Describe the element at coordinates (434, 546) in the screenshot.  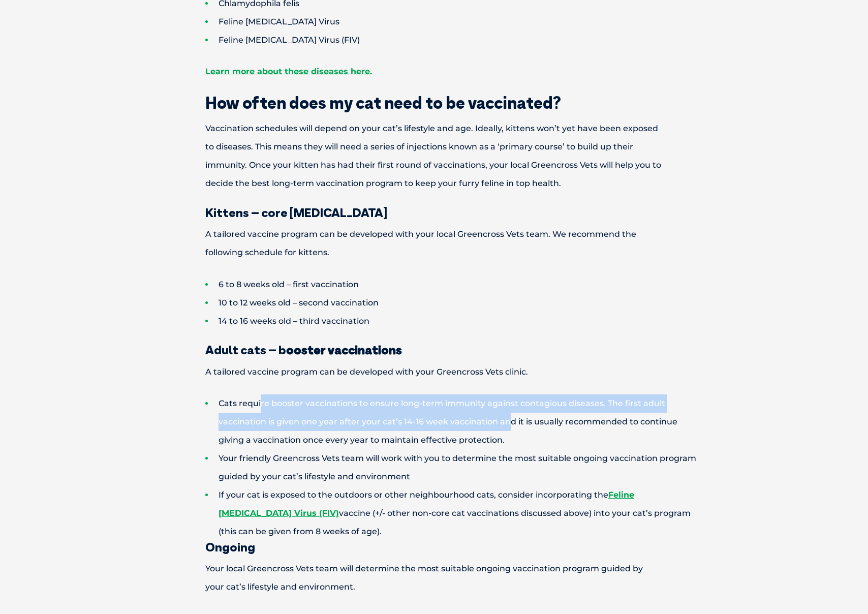
I see `h3: Ongoing` at that location.